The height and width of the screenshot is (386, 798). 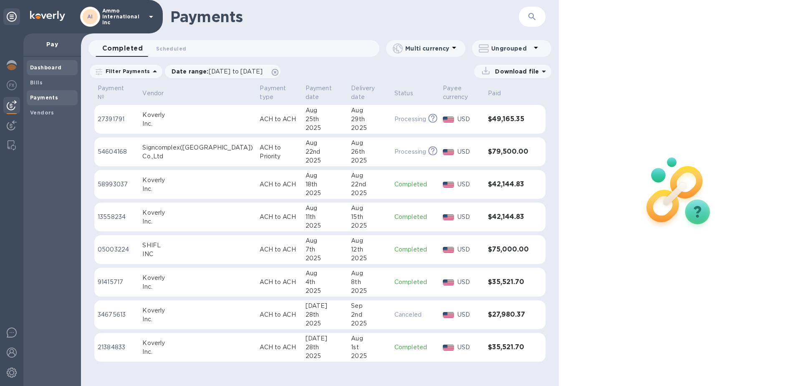 What do you see at coordinates (370, 347) in the screenshot?
I see `div: 1st` at bounding box center [370, 347].